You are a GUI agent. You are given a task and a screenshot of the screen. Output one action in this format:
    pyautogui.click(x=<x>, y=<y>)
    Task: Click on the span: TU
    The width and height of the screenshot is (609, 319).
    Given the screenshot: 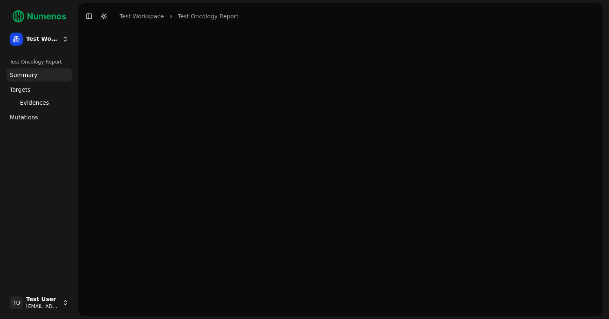 What is the action you would take?
    pyautogui.click(x=16, y=303)
    